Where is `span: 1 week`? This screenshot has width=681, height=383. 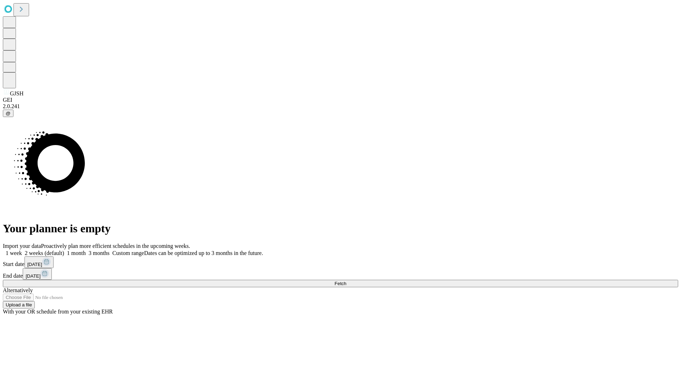
span: 1 week is located at coordinates (14, 253).